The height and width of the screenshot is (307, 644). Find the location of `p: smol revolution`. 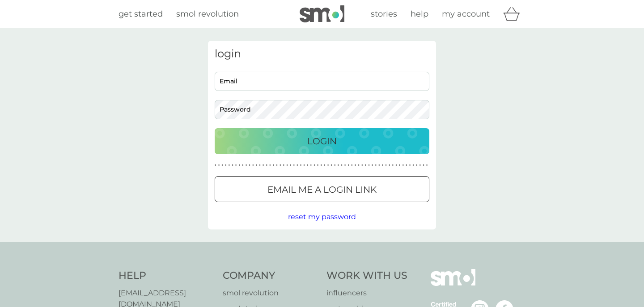

p: smol revolution is located at coordinates (270, 293).